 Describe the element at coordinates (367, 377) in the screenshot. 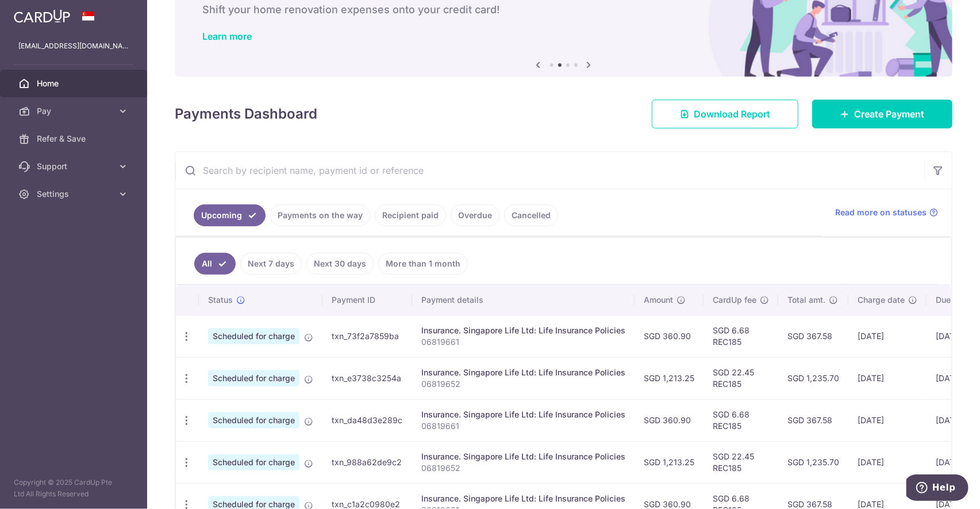

I see `td: txn_e3738c3254a` at that location.